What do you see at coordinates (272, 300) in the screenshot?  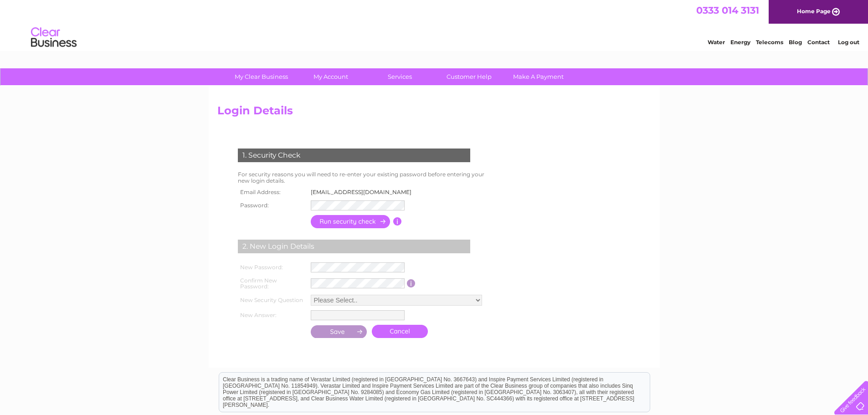 I see `th: New Security Question` at bounding box center [272, 300].